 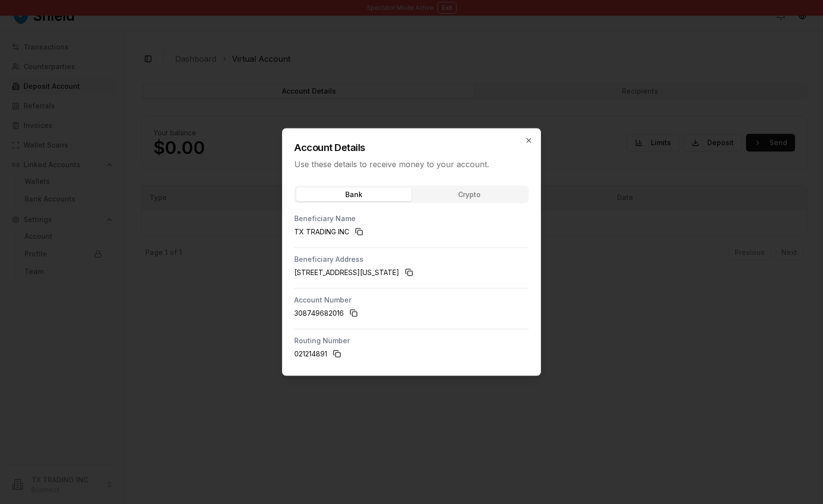 I want to click on p: Routing Number, so click(x=412, y=341).